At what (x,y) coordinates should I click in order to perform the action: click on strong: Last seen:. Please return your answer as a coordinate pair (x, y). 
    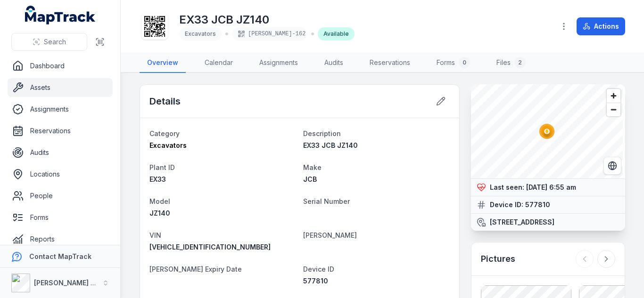
    Looking at the image, I should click on (507, 187).